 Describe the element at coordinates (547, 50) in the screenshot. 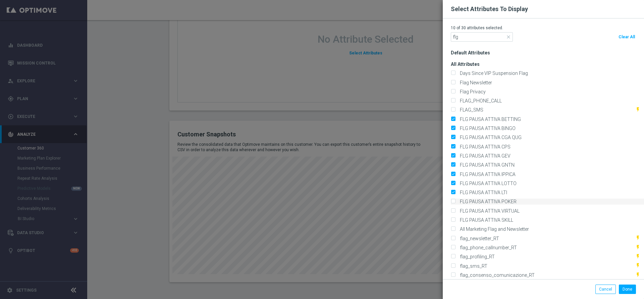

I see `h3: Default Attributes` at that location.